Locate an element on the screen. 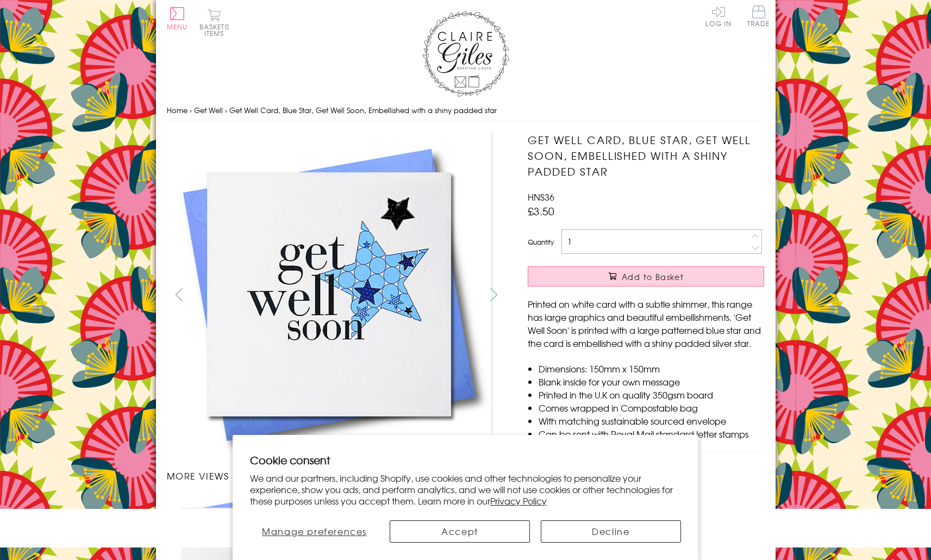  span: 0 items is located at coordinates (217, 30).